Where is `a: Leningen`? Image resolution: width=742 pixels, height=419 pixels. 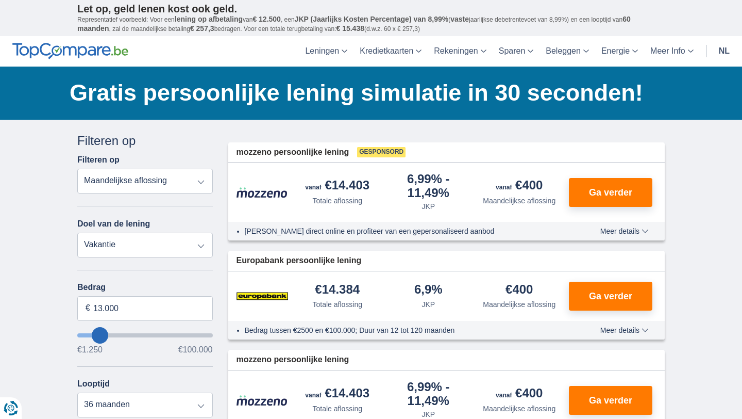 a: Leningen is located at coordinates (326, 51).